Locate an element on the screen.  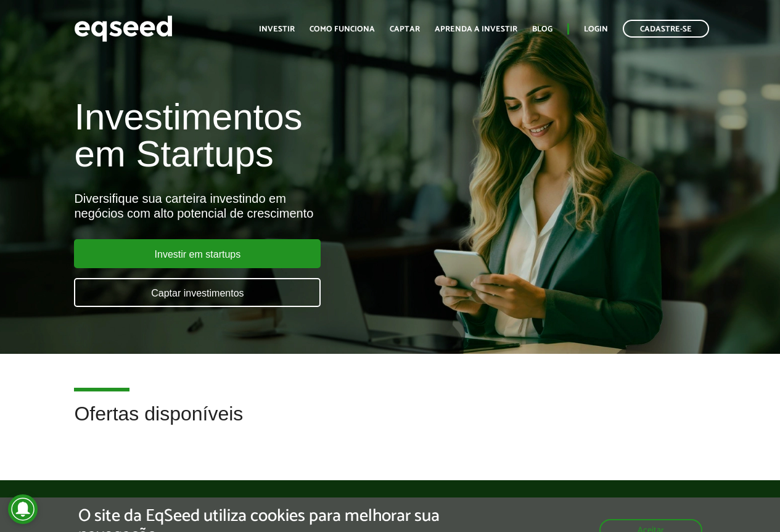
a: Blog is located at coordinates (542, 29).